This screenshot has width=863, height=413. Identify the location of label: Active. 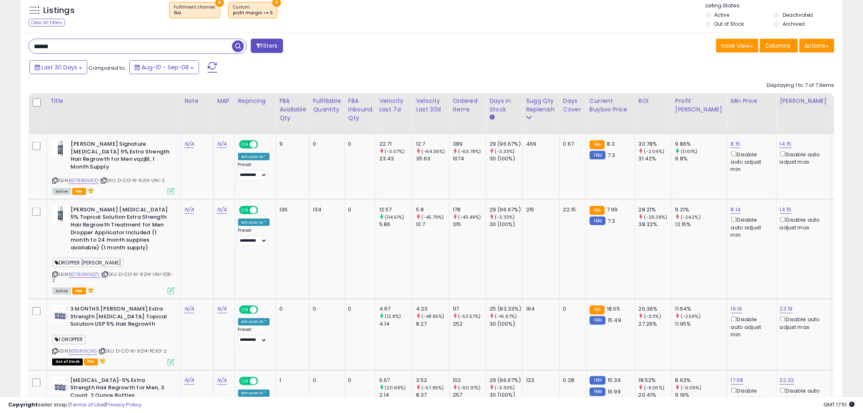
(722, 15).